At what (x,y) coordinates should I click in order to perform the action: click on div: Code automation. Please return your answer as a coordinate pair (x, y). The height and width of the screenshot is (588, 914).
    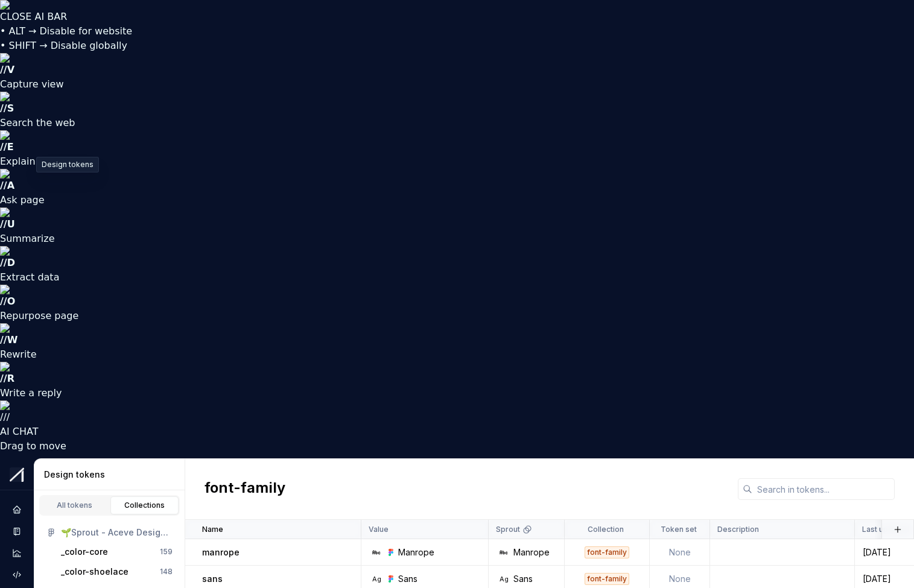
    Looking at the image, I should click on (17, 575).